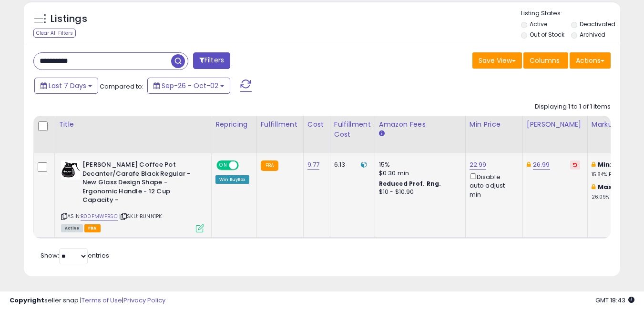  What do you see at coordinates (352, 129) in the screenshot?
I see `div: Fulfillment Cost` at bounding box center [352, 129].